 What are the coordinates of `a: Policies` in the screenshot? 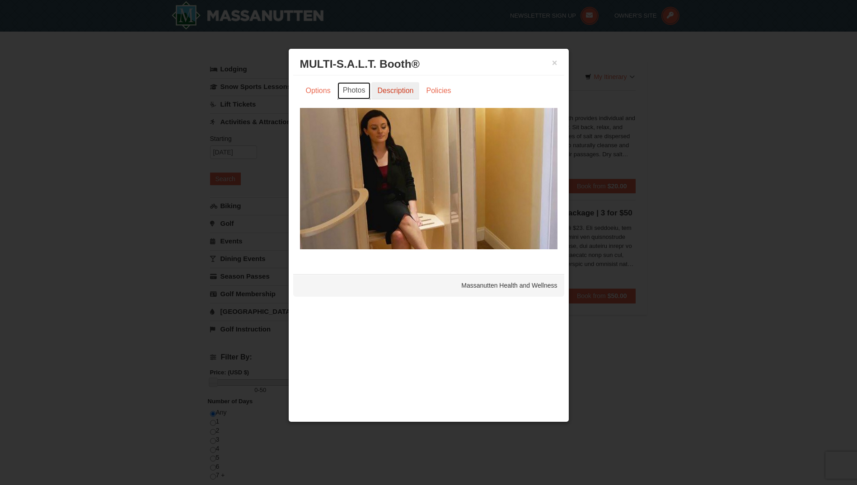 It's located at (438, 91).